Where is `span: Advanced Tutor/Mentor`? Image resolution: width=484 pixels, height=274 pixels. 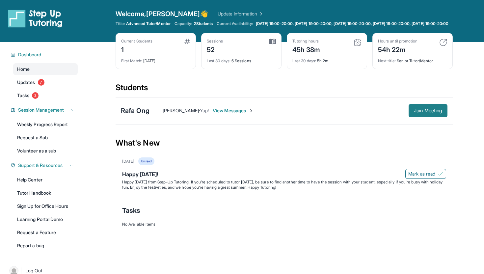
span: Advanced Tutor/Mentor is located at coordinates (148, 24).